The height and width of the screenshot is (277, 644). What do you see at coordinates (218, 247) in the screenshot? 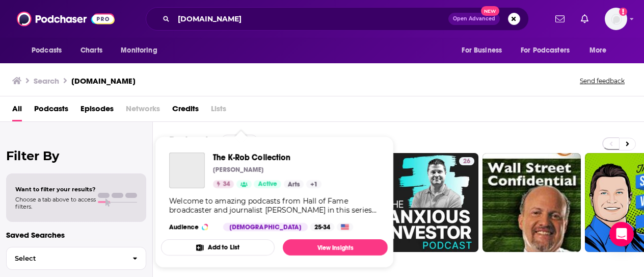
I see `button: Add to List` at bounding box center [218, 247].